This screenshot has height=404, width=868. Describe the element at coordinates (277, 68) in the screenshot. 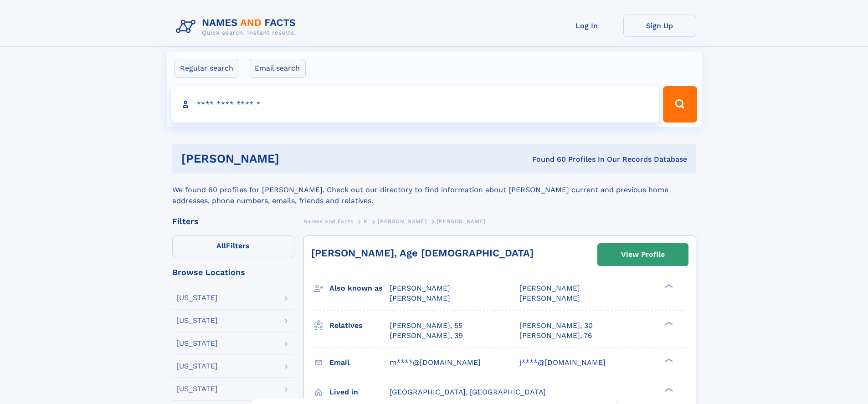

I see `label: Email search` at that location.